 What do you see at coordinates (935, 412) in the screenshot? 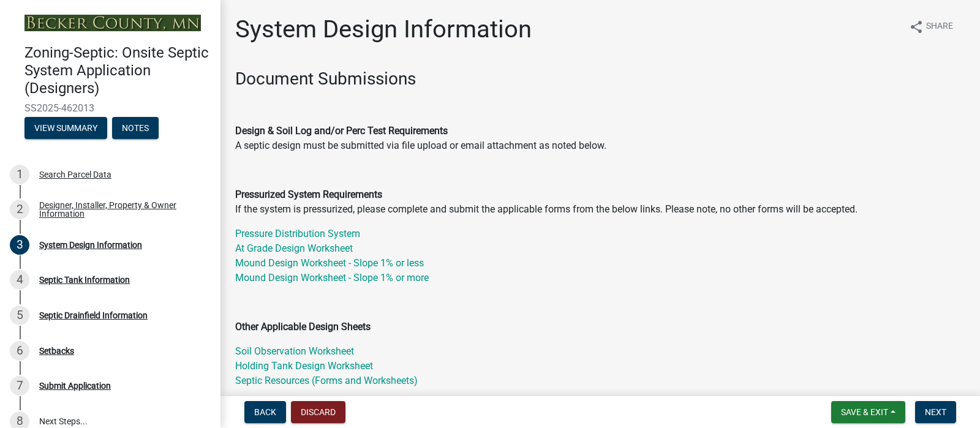
I see `span: Next` at bounding box center [935, 412].